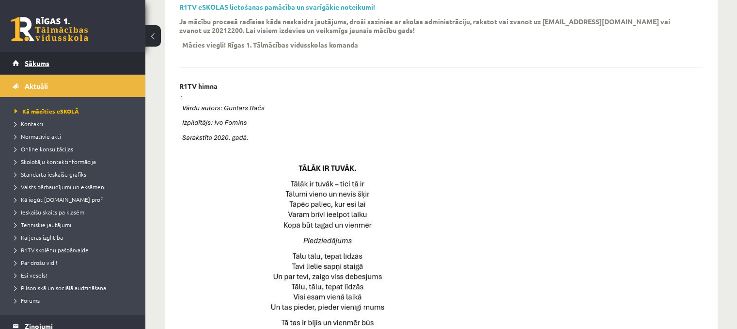 This screenshot has width=737, height=329. Describe the element at coordinates (434, 26) in the screenshot. I see `p: Ja mācību procesā radīsies kāds neskaidrs jautājums, droši sazinies ar skolas administrāciju, rak...` at that location.